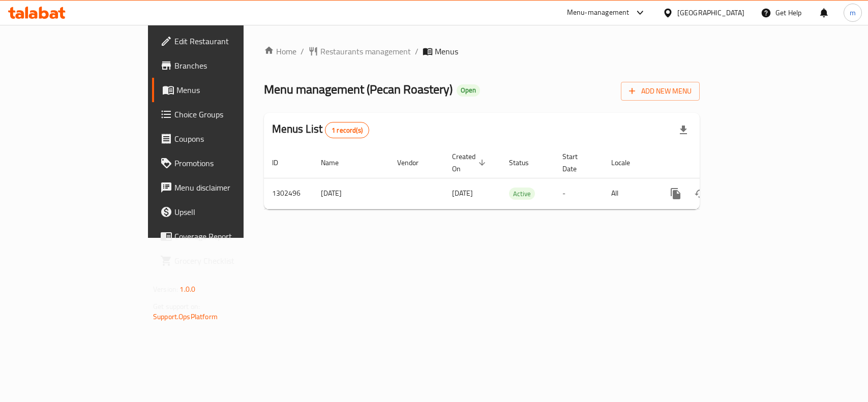 The height and width of the screenshot is (402, 868). I want to click on button: more, so click(676, 193).